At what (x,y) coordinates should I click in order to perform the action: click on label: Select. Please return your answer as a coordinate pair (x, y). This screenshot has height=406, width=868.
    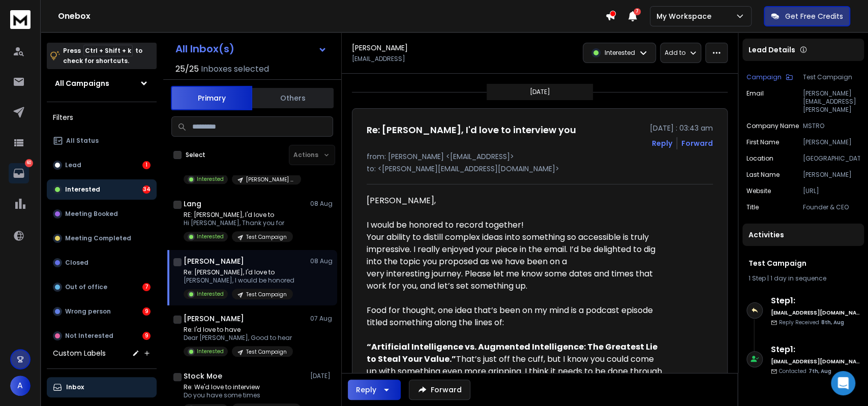
    Looking at the image, I should click on (196, 155).